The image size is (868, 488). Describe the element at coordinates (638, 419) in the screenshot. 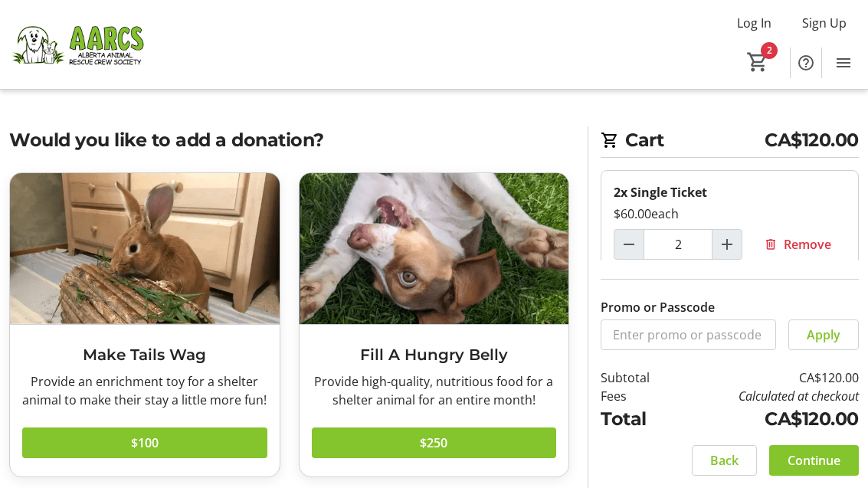

I see `td: Total` at that location.